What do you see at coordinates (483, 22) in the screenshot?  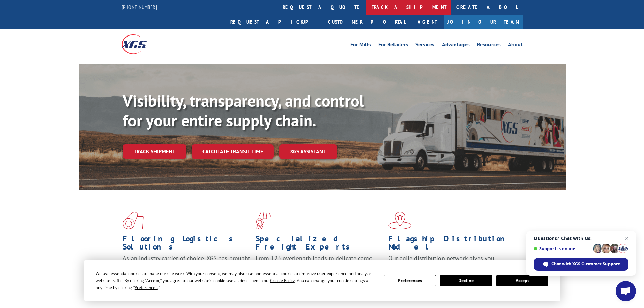 I see `a: Join Our Team` at bounding box center [483, 22].